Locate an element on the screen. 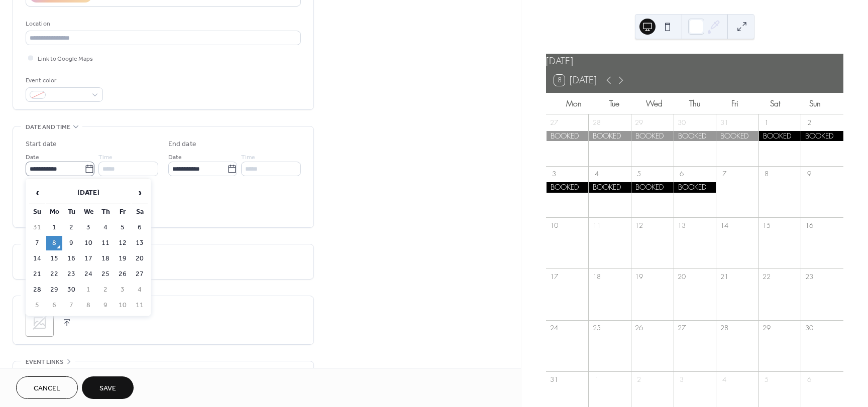  span: Date and time is located at coordinates (48, 127).